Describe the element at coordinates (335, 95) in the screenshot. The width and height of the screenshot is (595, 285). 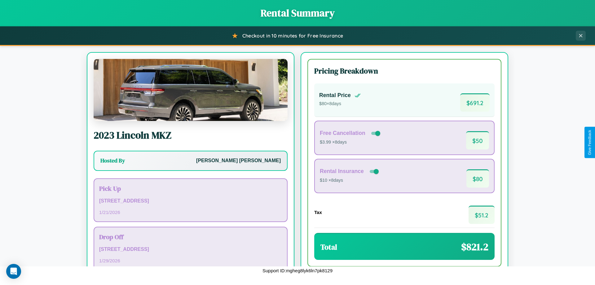
I see `h4: Rental Price` at that location.